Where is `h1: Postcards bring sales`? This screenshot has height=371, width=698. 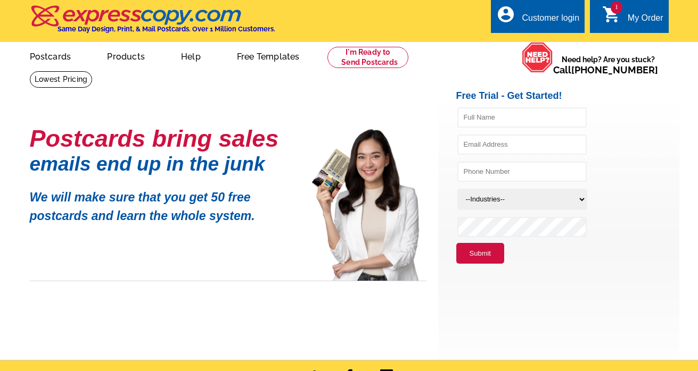
h1: Postcards bring sales is located at coordinates (163, 138).